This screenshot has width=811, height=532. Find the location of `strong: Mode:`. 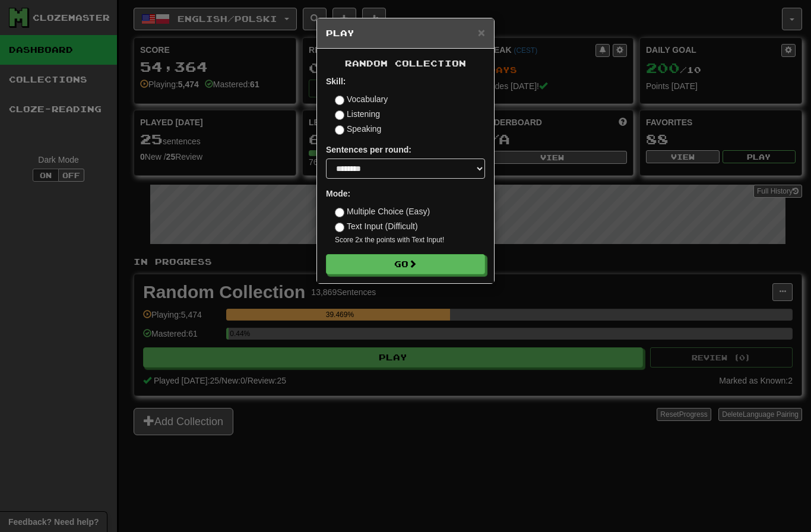

strong: Mode: is located at coordinates (338, 193).